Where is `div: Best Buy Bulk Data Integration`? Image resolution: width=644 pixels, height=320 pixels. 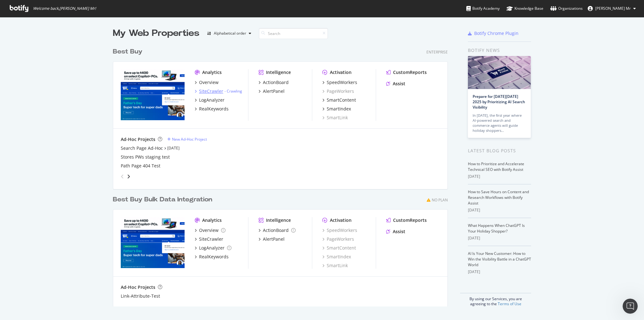 div: Best Buy Bulk Data Integration is located at coordinates (163, 199).